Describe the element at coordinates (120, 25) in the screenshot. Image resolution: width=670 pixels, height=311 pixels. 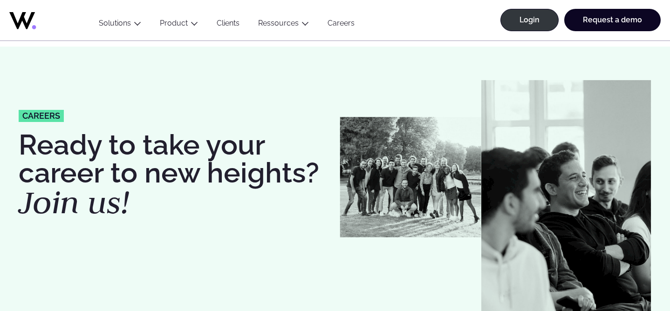
I see `button: Solutions` at that location.